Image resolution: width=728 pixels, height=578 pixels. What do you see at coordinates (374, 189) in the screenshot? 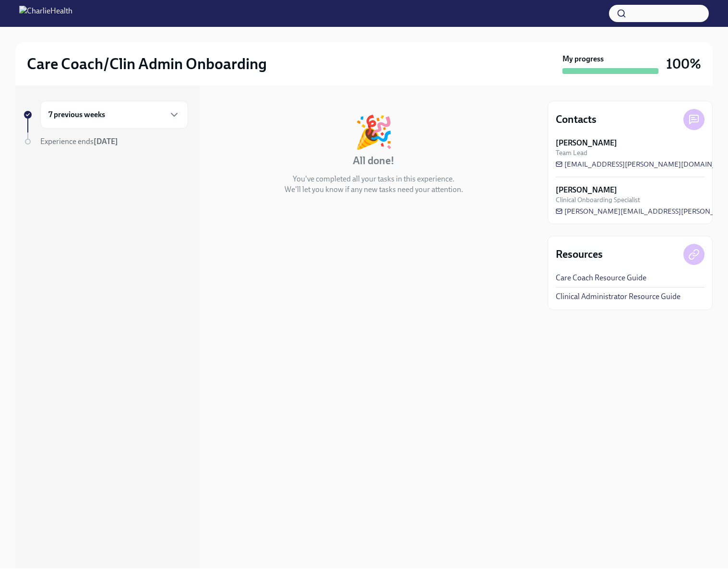
I see `p: We'll let you know if any new tasks need your attention.` at bounding box center [374, 189].